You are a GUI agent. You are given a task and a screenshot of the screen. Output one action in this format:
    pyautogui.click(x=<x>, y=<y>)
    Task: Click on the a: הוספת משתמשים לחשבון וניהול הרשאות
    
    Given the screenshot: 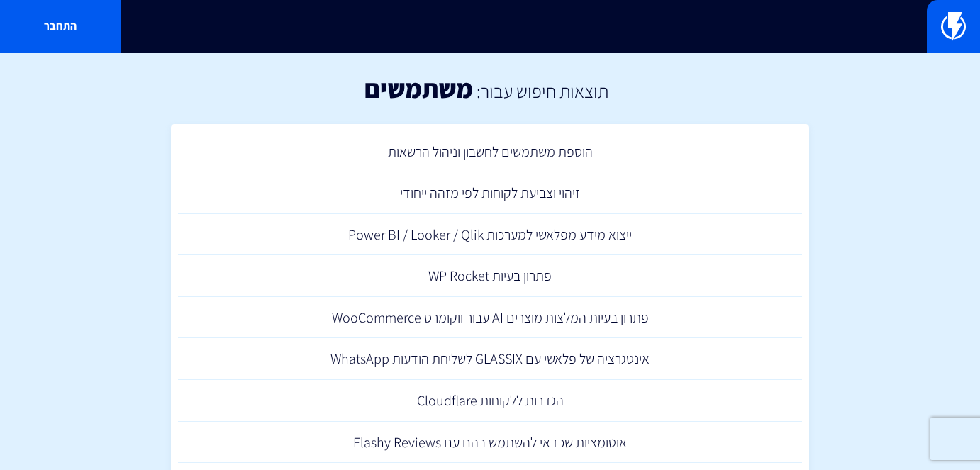 What is the action you would take?
    pyautogui.click(x=490, y=152)
    